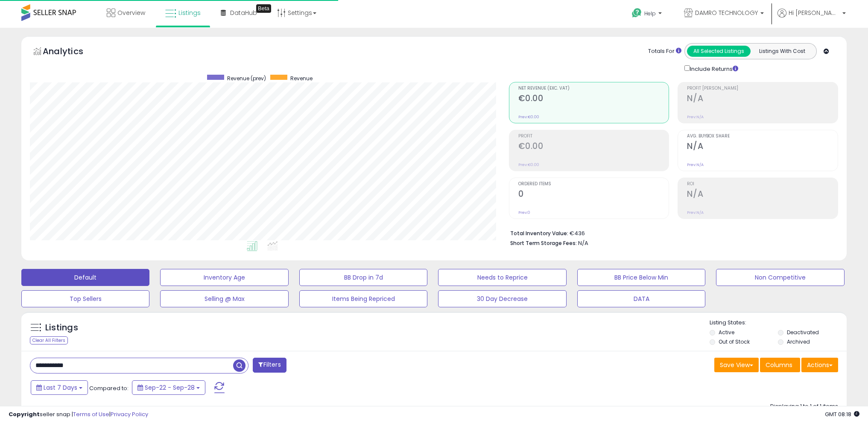 The height and width of the screenshot is (423, 868). What do you see at coordinates (583, 243) in the screenshot?
I see `span: N/A` at bounding box center [583, 243].